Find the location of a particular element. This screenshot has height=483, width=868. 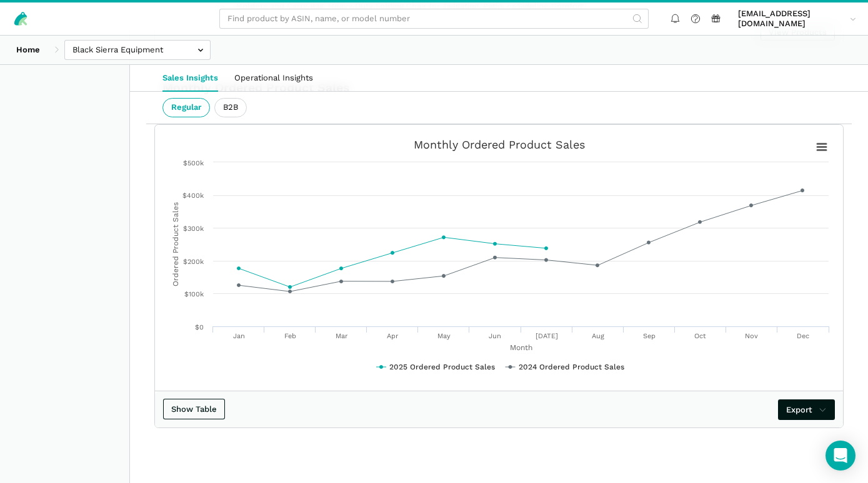

text: Mar is located at coordinates (342, 336).